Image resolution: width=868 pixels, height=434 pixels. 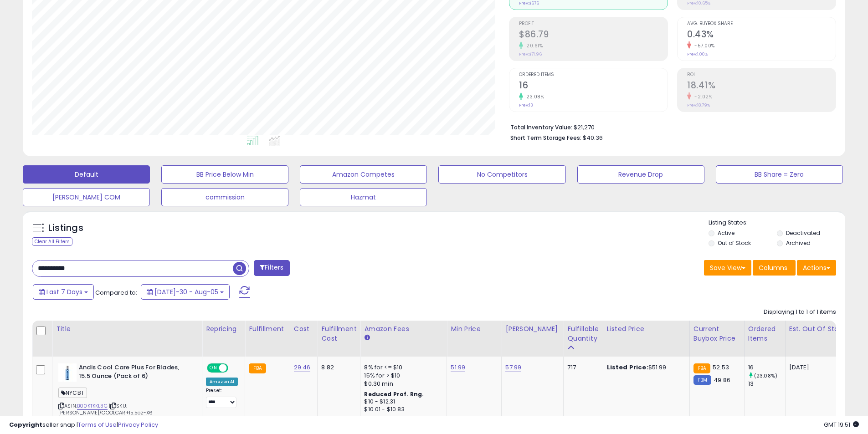 I want to click on label: Active, so click(x=726, y=233).